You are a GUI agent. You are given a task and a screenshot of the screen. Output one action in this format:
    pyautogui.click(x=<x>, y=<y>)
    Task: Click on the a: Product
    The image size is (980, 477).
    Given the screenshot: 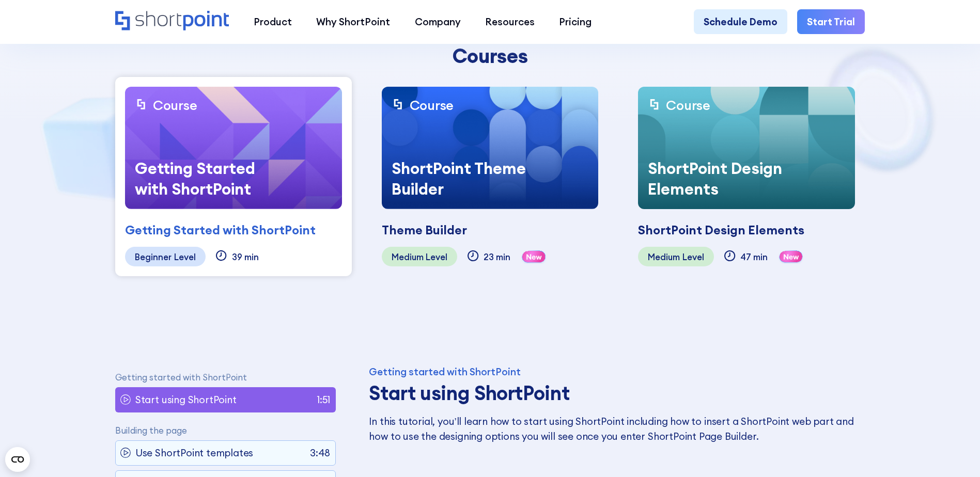 What is the action you would take?
    pyautogui.click(x=273, y=21)
    